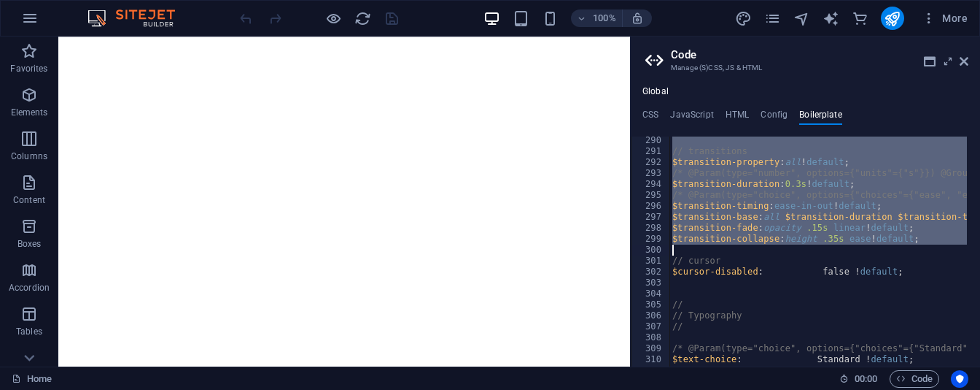  Describe the element at coordinates (651, 304) in the screenshot. I see `div: 305` at that location.